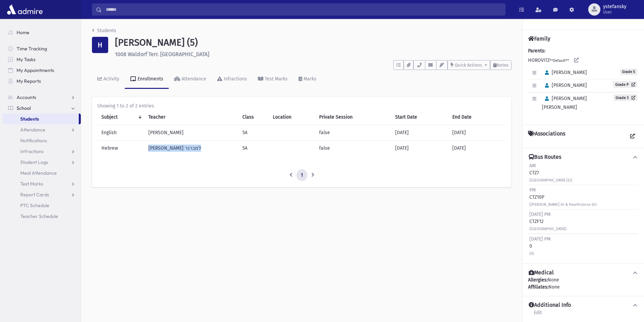 This screenshot has width=644, height=322. Describe the element at coordinates (583, 273) in the screenshot. I see `button: Medical` at that location.